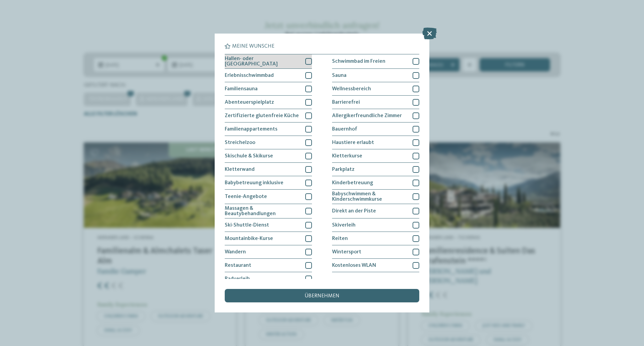  Describe the element at coordinates (343, 169) in the screenshot. I see `span: Parkplatz` at that location.